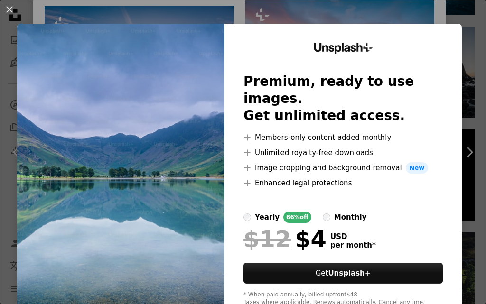 The image size is (486, 304). Describe the element at coordinates (327, 217) in the screenshot. I see `input: monthly` at that location.